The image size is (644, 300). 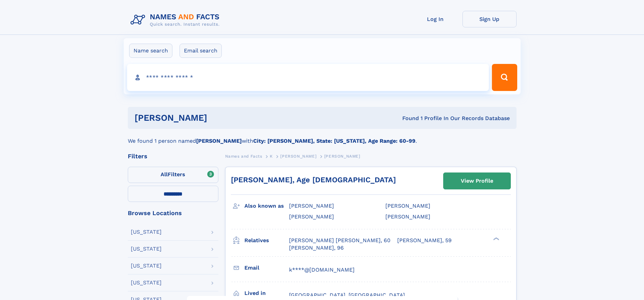 I want to click on label: Email search, so click(x=200, y=51).